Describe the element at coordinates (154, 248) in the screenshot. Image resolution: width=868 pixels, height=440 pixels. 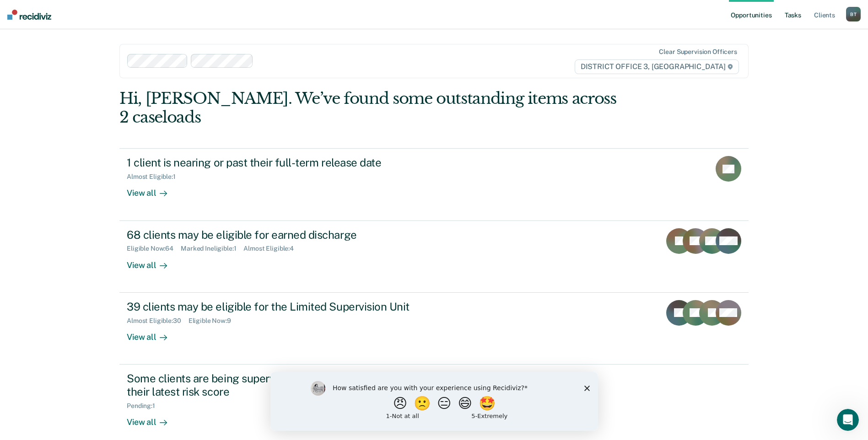
I see `div: Eligible Now : 64` at that location.